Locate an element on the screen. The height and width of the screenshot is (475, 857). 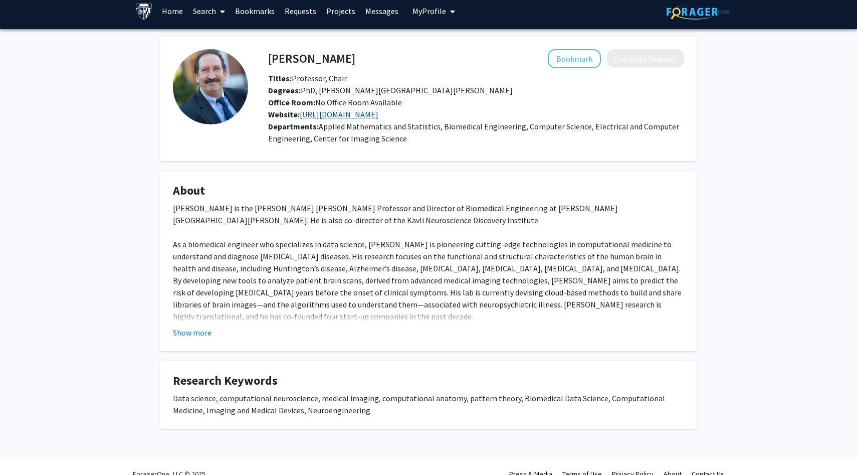
span: Professor, Chair is located at coordinates (307, 78).